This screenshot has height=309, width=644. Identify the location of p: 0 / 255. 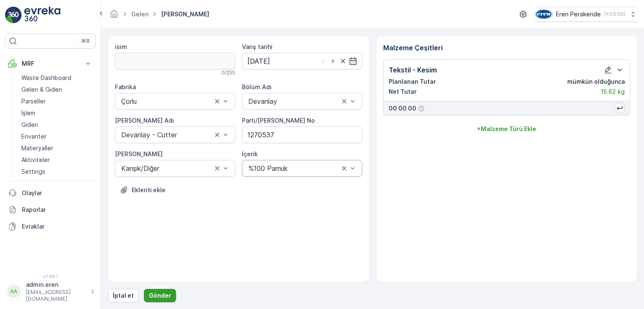
(228, 73).